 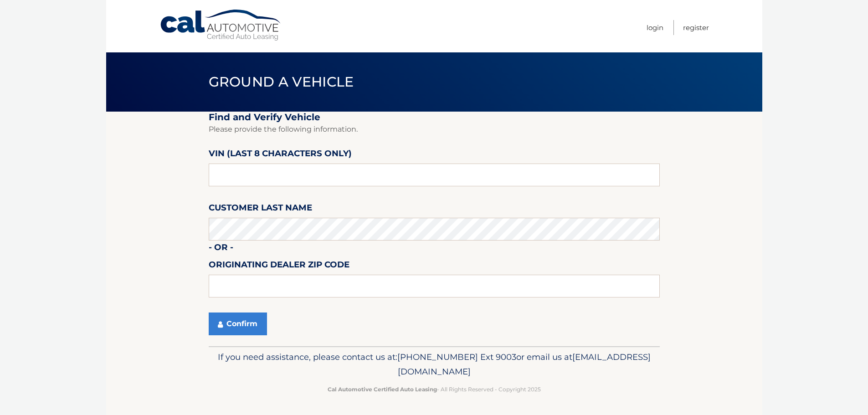 What do you see at coordinates (260, 210) in the screenshot?
I see `label: Customer Last Name` at bounding box center [260, 210].